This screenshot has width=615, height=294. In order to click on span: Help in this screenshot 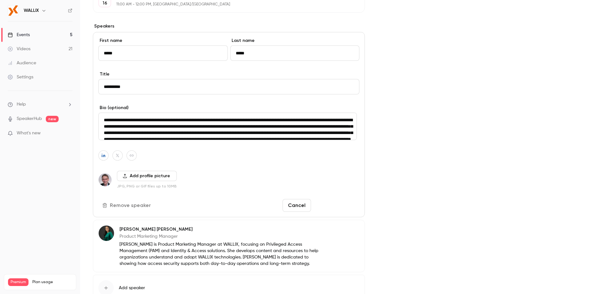, I will do `click(21, 104)`.